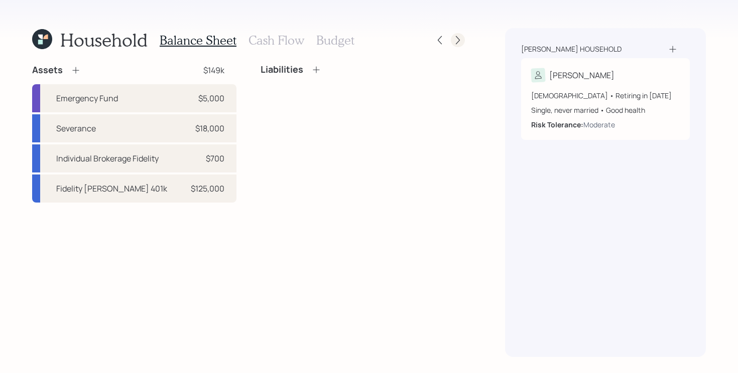 The height and width of the screenshot is (373, 738). Describe the element at coordinates (599, 124) in the screenshot. I see `div: Moderate` at that location.